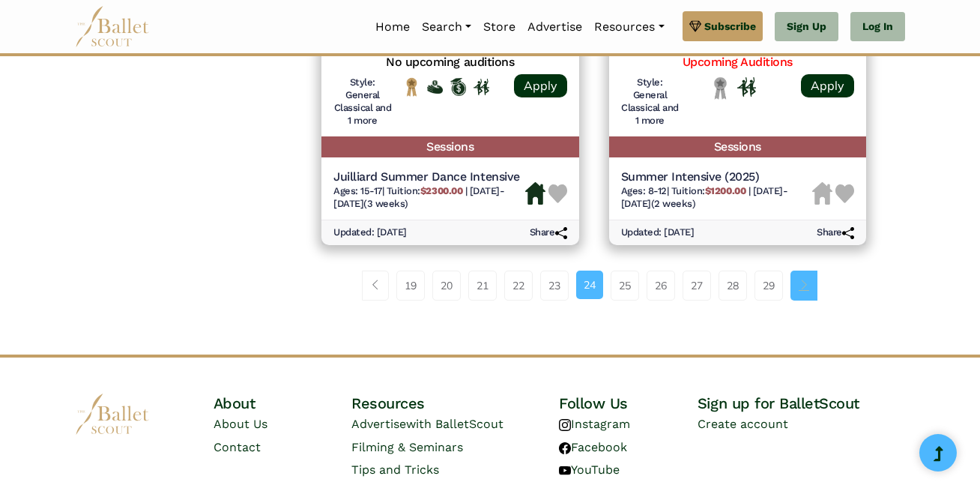 The width and height of the screenshot is (980, 485). I want to click on a: Search, so click(446, 27).